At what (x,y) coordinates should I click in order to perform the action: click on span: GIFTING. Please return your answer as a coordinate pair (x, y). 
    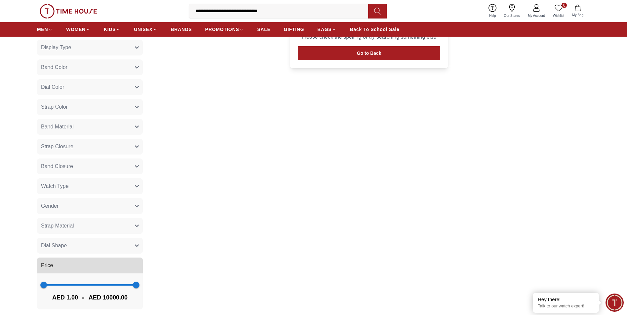
    Looking at the image, I should click on (294, 29).